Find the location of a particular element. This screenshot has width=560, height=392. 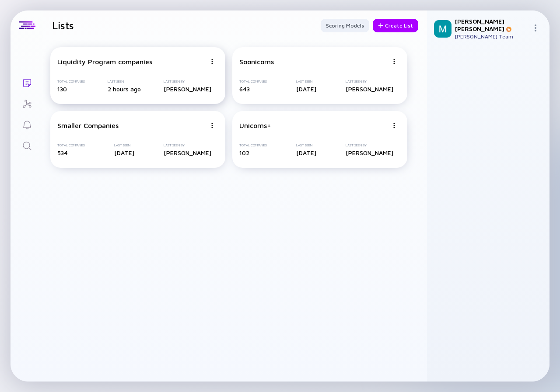

div: Smaller Companies is located at coordinates (88, 125).